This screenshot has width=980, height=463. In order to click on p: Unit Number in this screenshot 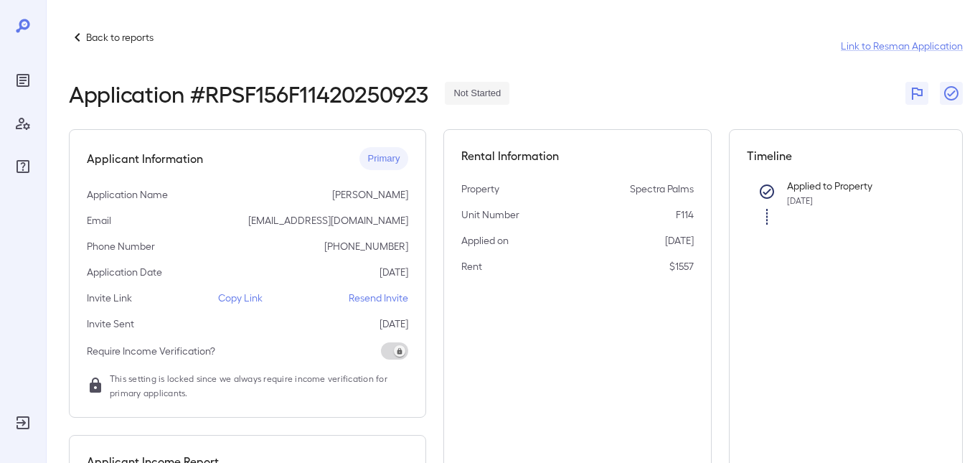, I will do `click(490, 215)`.